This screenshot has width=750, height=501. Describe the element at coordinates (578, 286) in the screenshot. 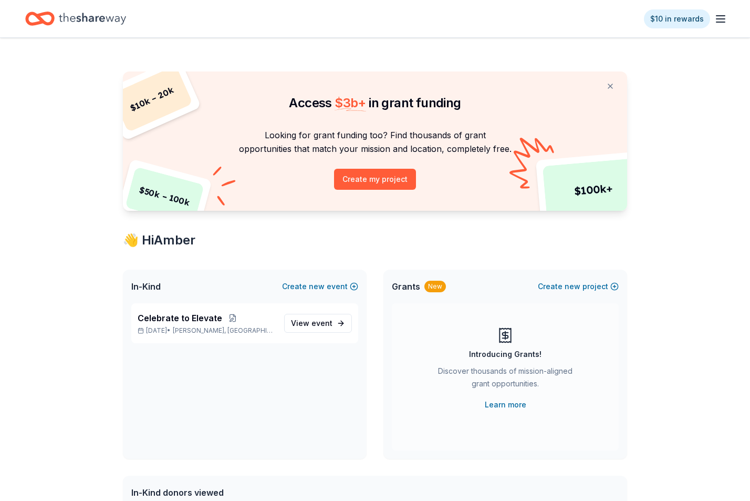

I see `button: Createnewproject` at that location.